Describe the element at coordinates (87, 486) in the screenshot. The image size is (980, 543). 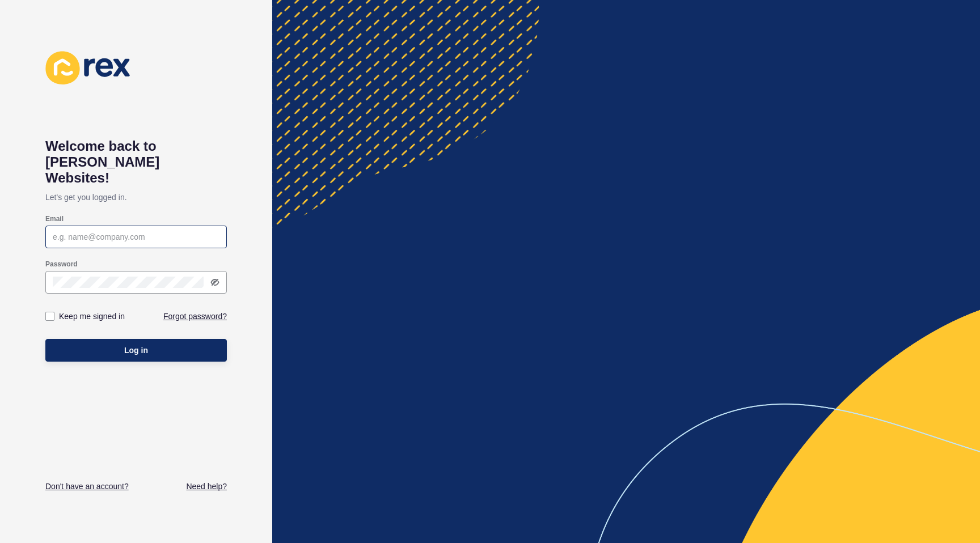
I see `a: Don't have an account?` at that location.